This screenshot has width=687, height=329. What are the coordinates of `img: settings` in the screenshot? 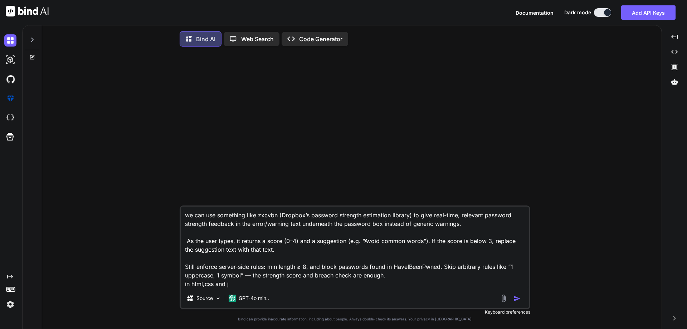 It's located at (10, 304).